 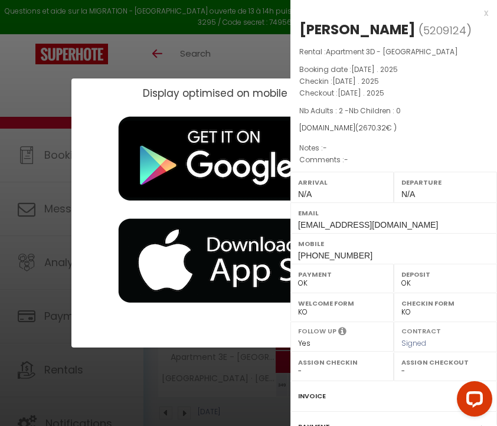 What do you see at coordinates (350, 110) in the screenshot?
I see `span: Nb Adults : 2 -` at bounding box center [350, 110].